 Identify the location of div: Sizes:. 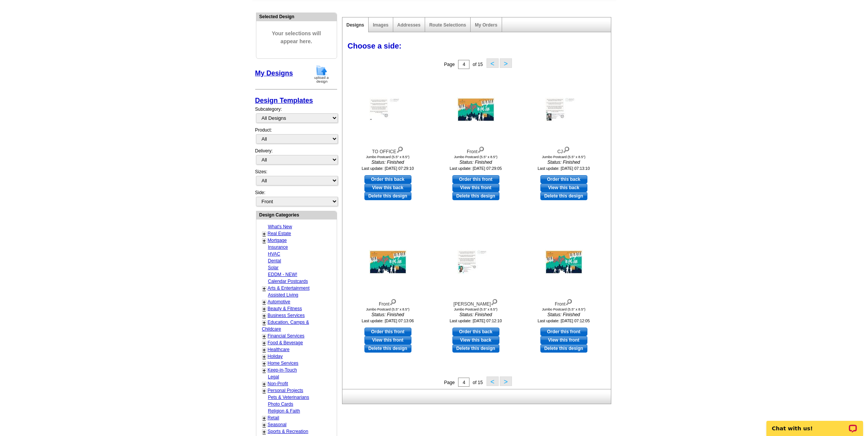
(296, 178).